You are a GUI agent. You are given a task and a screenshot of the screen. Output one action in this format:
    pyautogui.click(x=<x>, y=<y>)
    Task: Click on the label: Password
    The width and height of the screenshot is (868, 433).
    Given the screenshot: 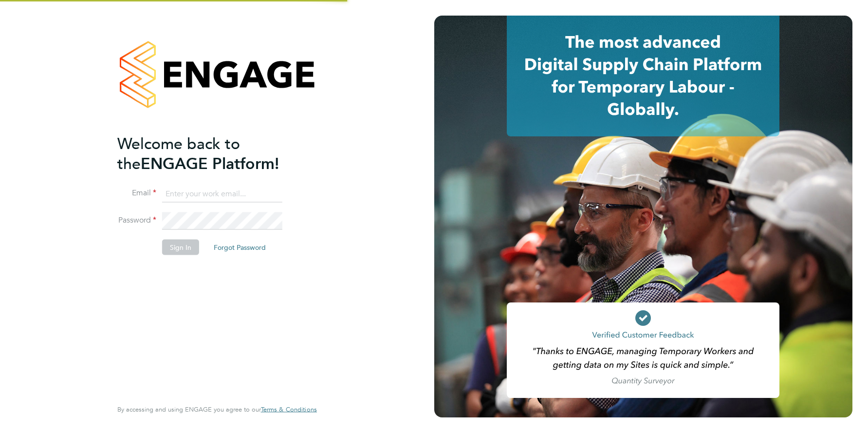 What is the action you would take?
    pyautogui.click(x=137, y=220)
    